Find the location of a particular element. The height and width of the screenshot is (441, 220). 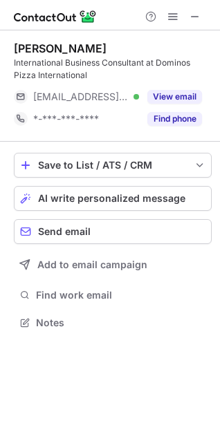

div: International Business Consultant at Dominos Pizza International is located at coordinates (113, 69).